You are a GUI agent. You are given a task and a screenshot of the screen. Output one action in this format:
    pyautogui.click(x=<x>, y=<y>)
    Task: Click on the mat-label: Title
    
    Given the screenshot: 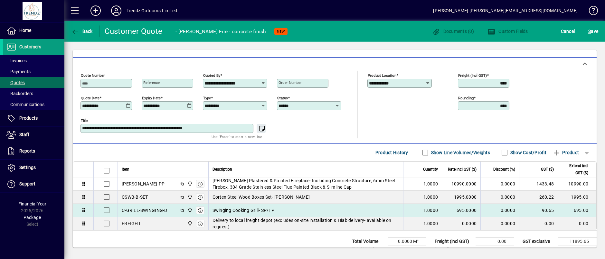 What is the action you would take?
    pyautogui.click(x=84, y=121)
    